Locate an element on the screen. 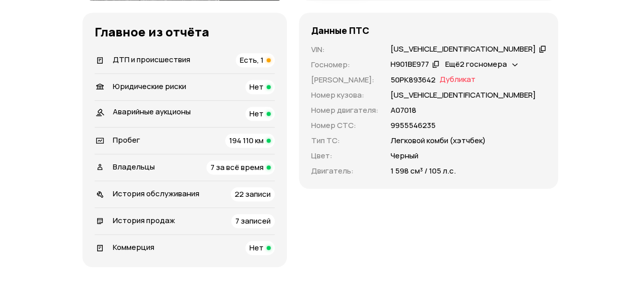 This screenshot has width=640, height=300. span: 7 записей is located at coordinates (253, 221).